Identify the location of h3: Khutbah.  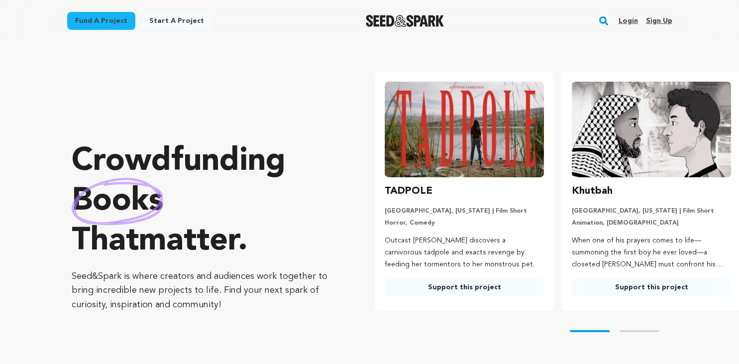
(592, 191).